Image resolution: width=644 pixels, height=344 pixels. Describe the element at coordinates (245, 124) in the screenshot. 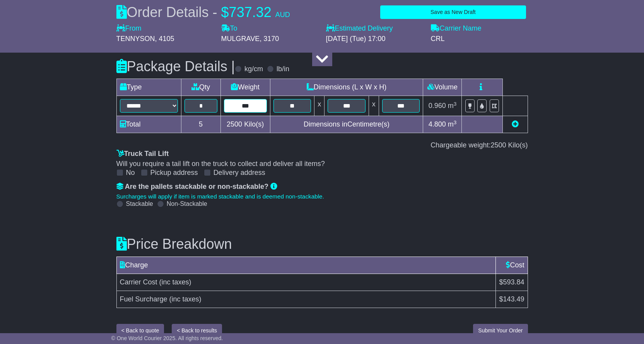

I see `td: Kilo(s)` at that location.